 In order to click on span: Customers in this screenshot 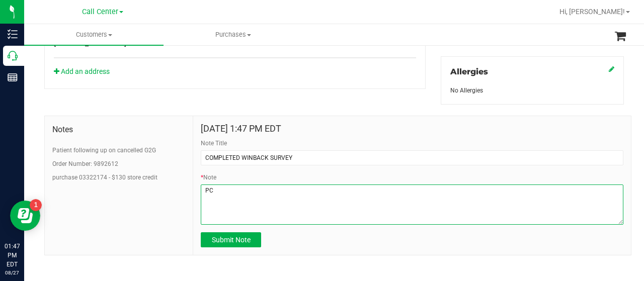, I will do `click(94, 35)`.